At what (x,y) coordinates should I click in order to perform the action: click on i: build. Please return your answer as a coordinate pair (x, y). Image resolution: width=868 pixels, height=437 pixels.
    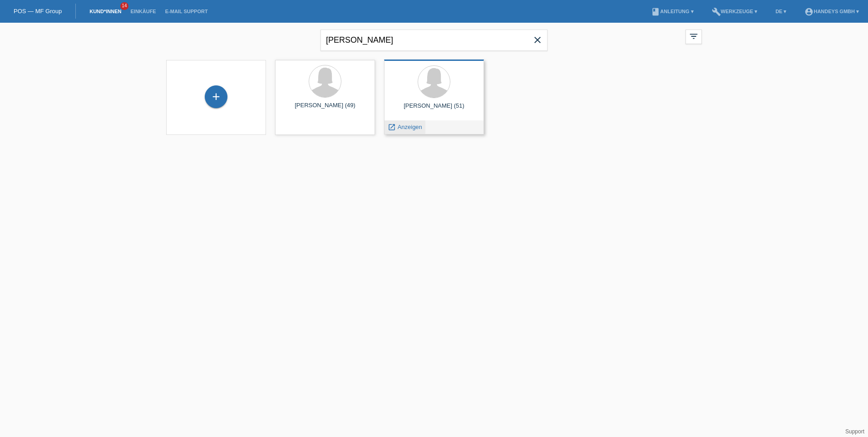
    Looking at the image, I should click on (716, 12).